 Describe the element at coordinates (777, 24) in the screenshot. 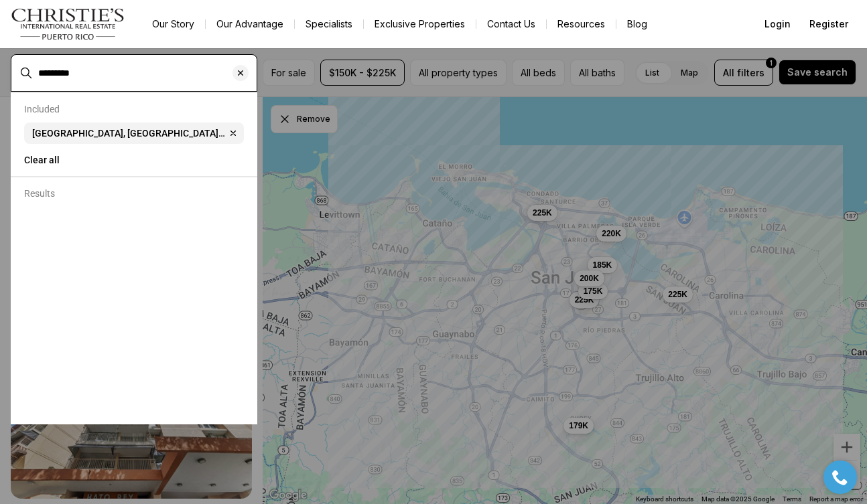

I see `span: Login` at that location.